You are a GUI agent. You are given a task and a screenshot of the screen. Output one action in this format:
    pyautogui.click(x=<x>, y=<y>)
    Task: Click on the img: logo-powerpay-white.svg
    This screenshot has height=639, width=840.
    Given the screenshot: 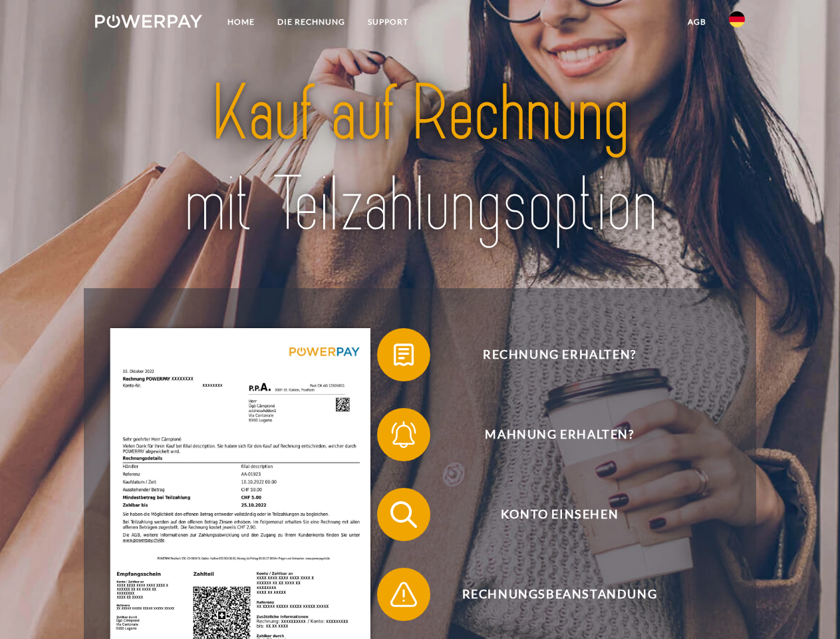 What is the action you would take?
    pyautogui.click(x=148, y=21)
    